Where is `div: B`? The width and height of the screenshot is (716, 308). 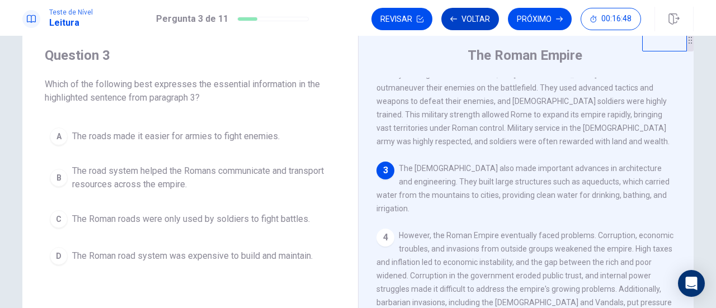
div: B is located at coordinates (59, 178).